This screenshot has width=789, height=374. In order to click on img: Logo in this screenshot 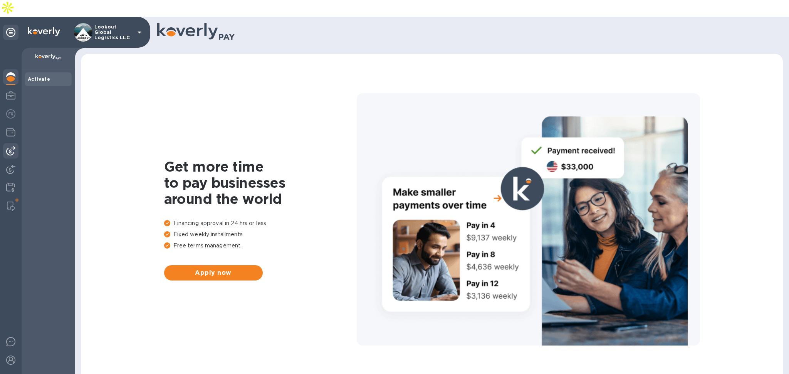, I will do `click(44, 32)`.